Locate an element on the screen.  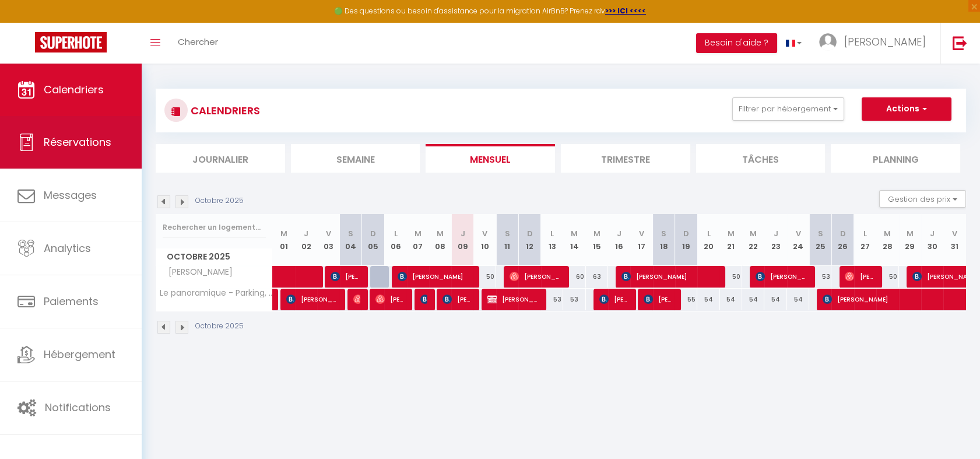
th: 22 is located at coordinates (753, 240).